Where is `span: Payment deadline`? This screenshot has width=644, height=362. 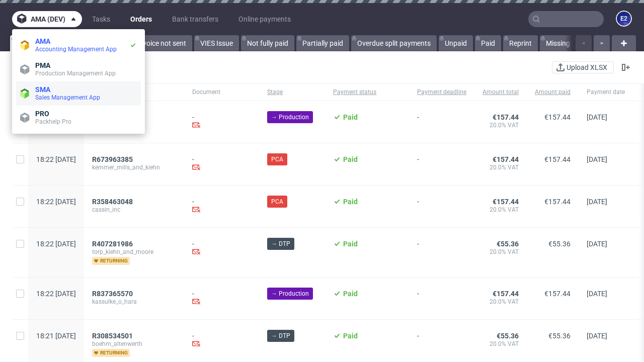 span: Payment deadline is located at coordinates (442, 92).